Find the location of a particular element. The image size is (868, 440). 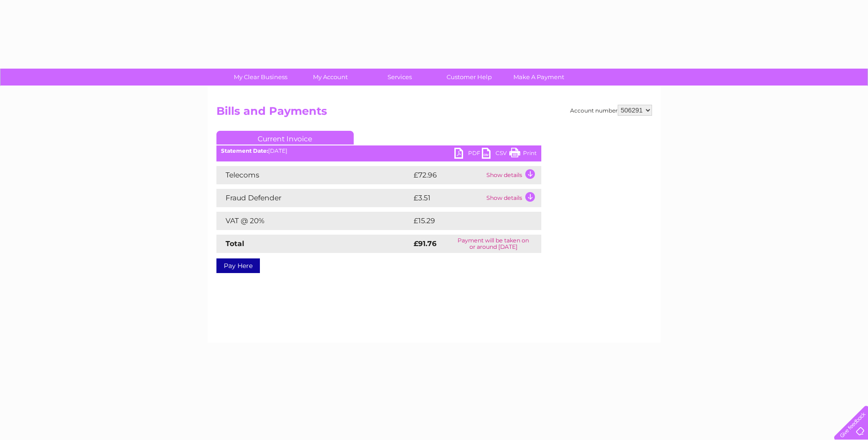

b: Statement Date: is located at coordinates (244, 150).